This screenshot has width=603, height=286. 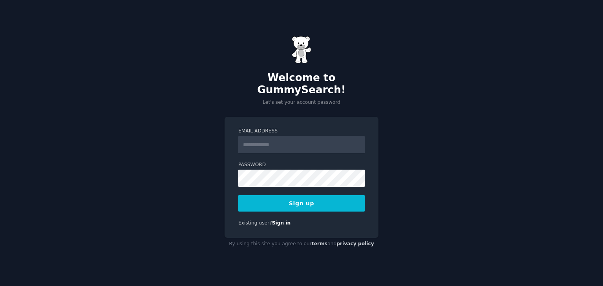 What do you see at coordinates (355, 244) in the screenshot?
I see `a: privacy policy` at bounding box center [355, 244].